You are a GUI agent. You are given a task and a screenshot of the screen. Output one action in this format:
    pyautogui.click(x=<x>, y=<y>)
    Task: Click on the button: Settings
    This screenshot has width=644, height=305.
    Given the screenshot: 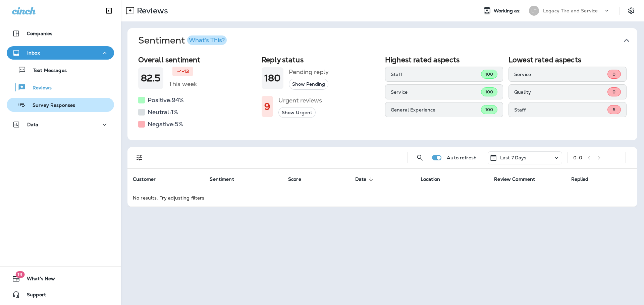 What is the action you would take?
    pyautogui.click(x=631, y=11)
    